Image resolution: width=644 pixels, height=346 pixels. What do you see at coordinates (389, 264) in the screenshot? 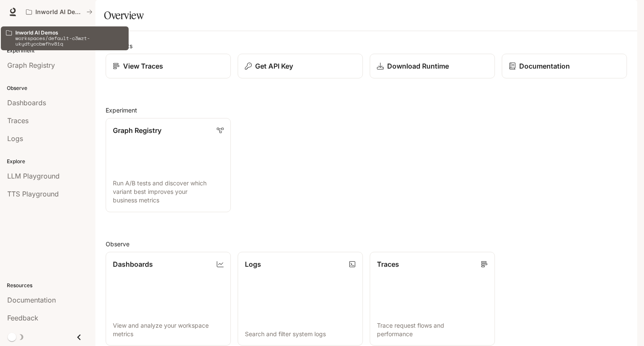
I see `p: Traces` at bounding box center [389, 264].